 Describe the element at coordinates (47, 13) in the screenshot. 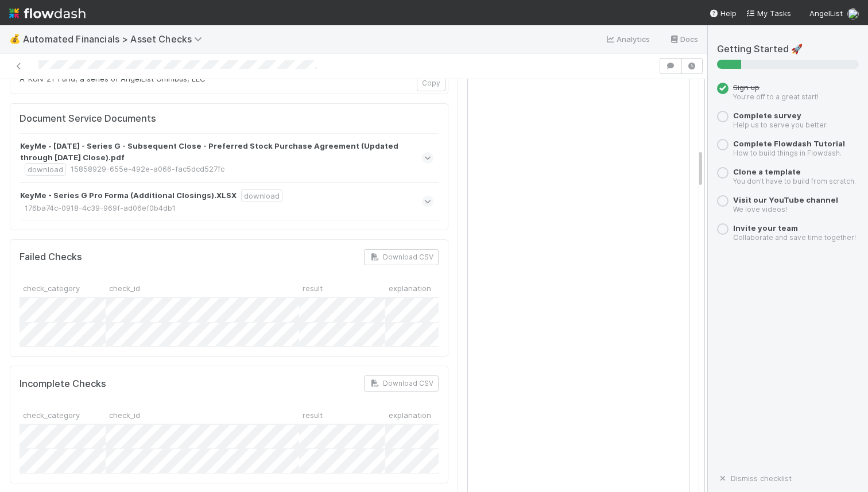

I see `img: logo-inverted-e16ddd16eac7371096b0.svg` at that location.